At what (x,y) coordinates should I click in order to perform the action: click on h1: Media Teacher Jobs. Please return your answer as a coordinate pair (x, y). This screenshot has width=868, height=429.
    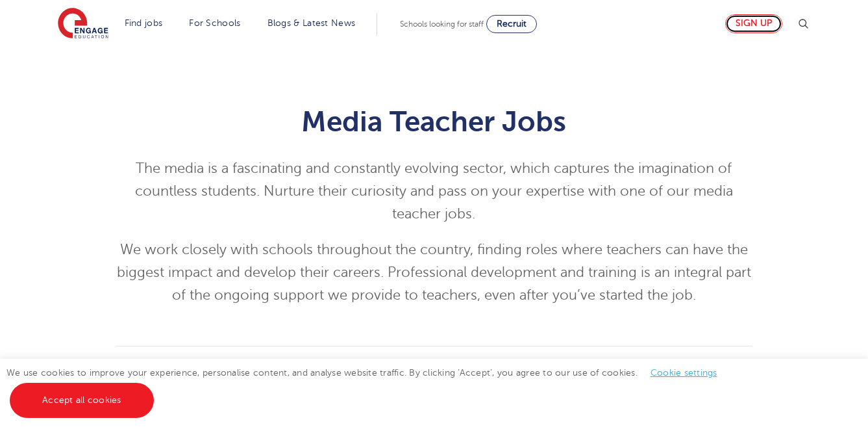
    Looking at the image, I should click on (434, 121).